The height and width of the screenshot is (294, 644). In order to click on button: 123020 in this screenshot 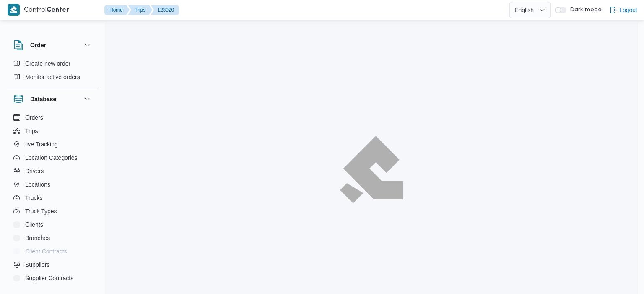, I will do `click(165, 10)`.